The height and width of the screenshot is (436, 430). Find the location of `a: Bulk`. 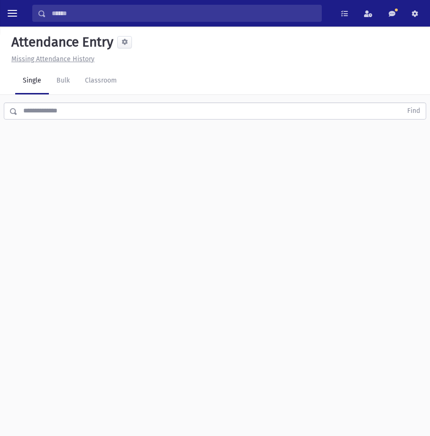

a: Bulk is located at coordinates (63, 81).